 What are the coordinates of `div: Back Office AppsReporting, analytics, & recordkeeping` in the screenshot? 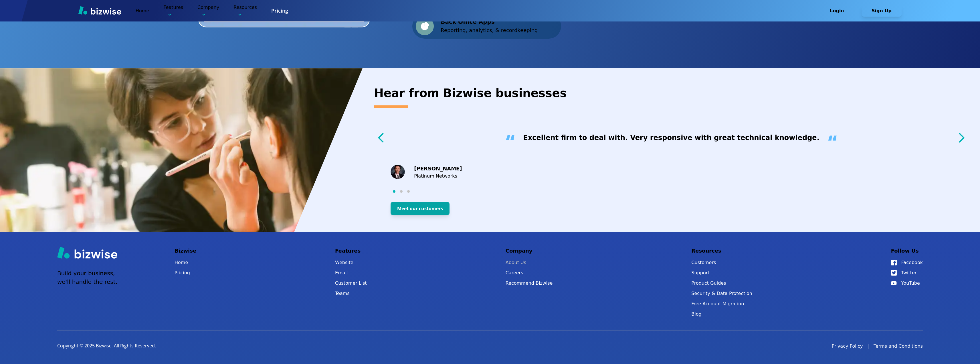 It's located at (487, 26).